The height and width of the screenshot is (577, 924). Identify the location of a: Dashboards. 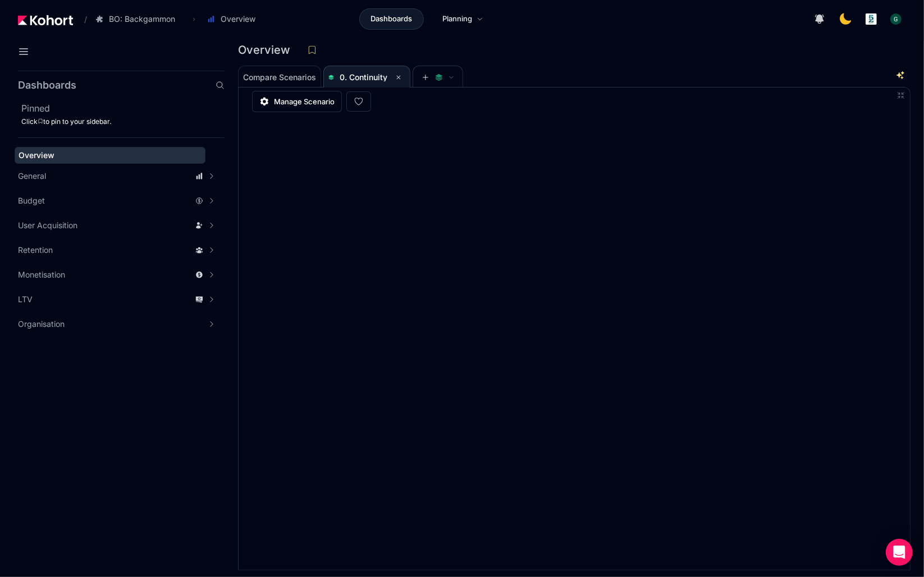
(391, 19).